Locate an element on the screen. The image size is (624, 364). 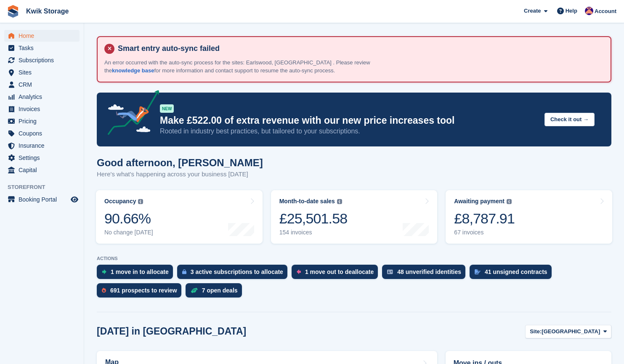
span: Tasks is located at coordinates (44, 48).